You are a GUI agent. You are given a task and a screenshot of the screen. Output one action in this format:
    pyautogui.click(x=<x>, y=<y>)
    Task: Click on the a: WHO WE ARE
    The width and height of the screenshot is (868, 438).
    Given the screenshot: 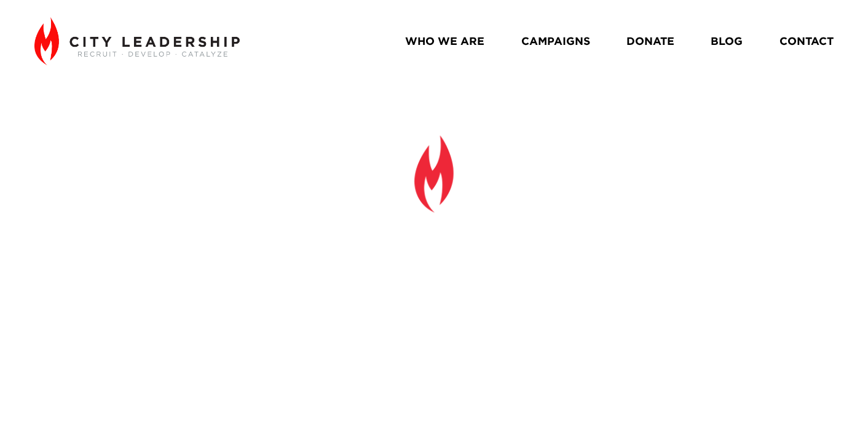 What is the action you would take?
    pyautogui.click(x=445, y=41)
    